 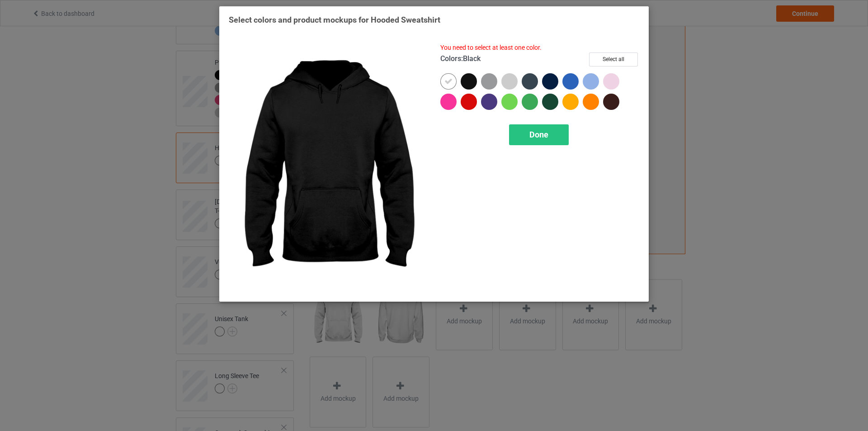 I want to click on span: Black, so click(x=472, y=58).